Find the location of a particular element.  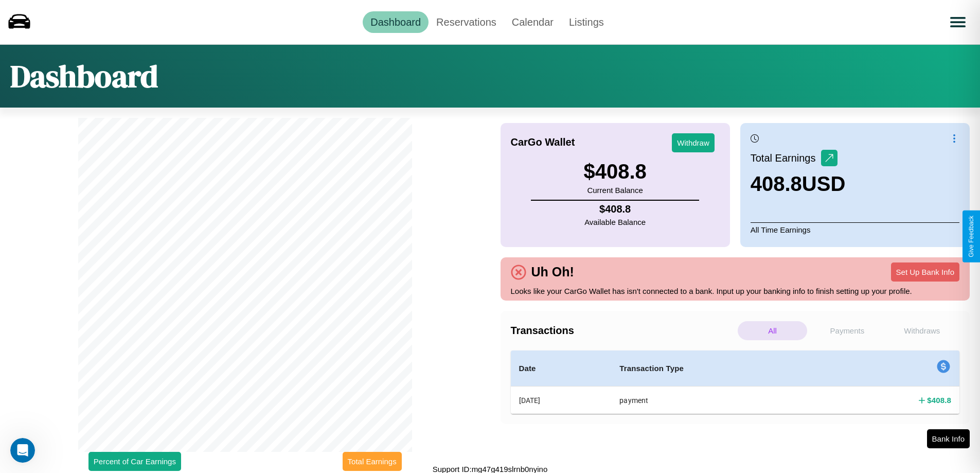

button: Withdraw is located at coordinates (693, 142).